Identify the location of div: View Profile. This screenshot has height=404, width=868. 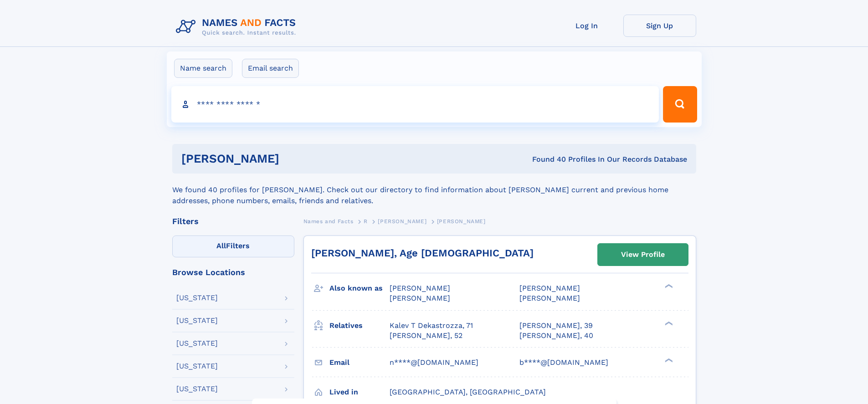
(643, 254).